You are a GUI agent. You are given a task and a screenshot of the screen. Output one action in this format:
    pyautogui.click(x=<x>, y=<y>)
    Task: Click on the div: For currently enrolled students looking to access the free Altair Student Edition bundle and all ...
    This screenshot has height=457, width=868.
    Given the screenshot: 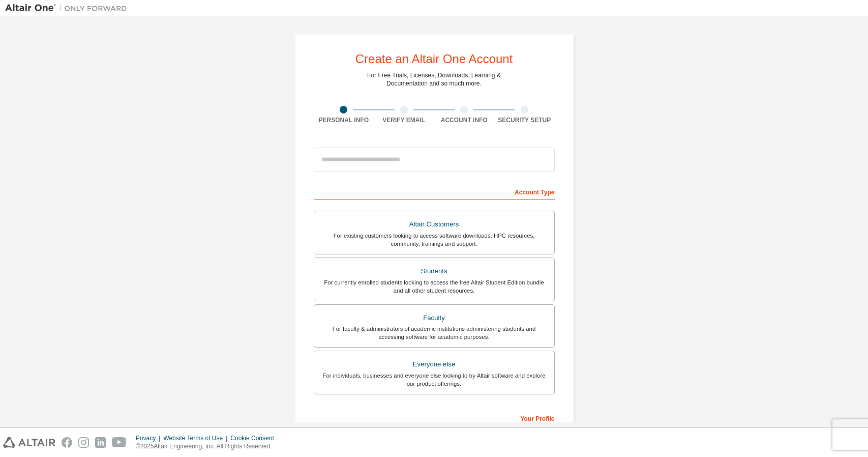 What is the action you would take?
    pyautogui.click(x=435, y=287)
    